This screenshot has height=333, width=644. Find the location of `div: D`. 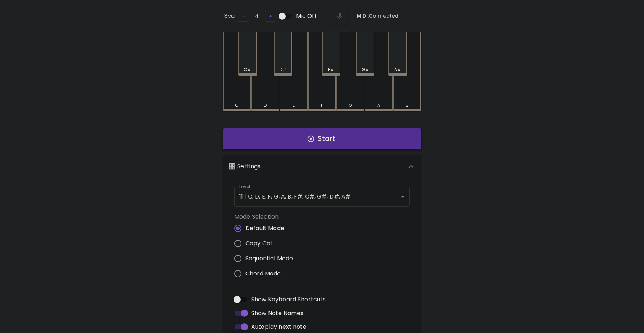

div: D is located at coordinates (265, 105).